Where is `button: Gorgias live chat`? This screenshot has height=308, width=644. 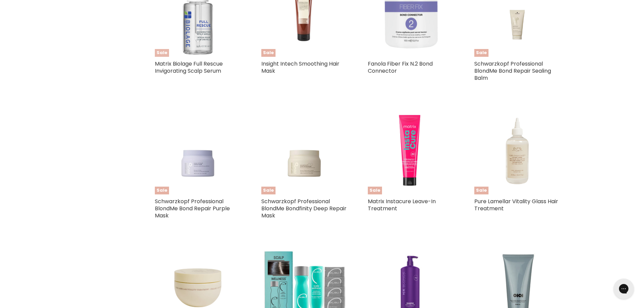
button: Gorgias live chat is located at coordinates (14, 12).